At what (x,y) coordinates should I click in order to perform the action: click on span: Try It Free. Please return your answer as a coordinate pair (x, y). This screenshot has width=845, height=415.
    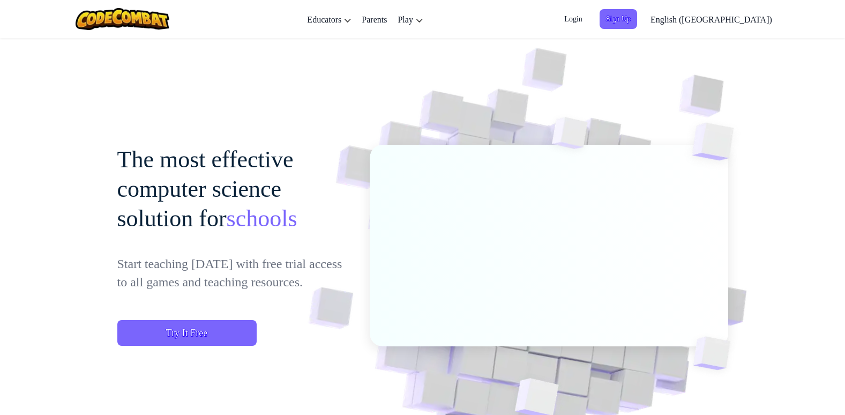
    Looking at the image, I should click on (187, 333).